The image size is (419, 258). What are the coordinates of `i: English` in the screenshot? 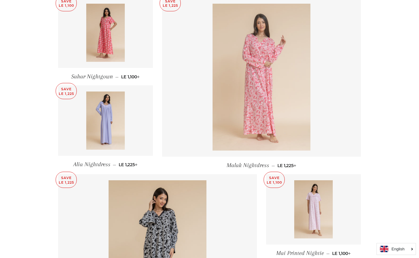 It's located at (398, 249).